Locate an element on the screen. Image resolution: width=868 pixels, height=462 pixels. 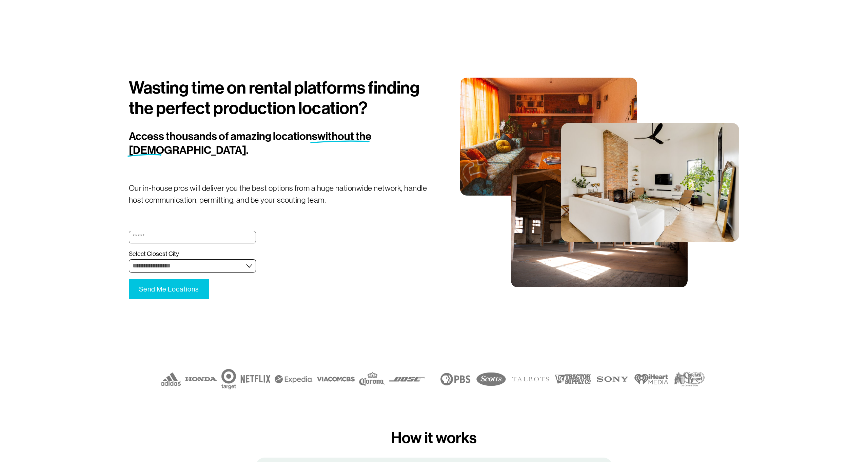
button: Send Me LocationsSend Me Locations is located at coordinates (169, 289).